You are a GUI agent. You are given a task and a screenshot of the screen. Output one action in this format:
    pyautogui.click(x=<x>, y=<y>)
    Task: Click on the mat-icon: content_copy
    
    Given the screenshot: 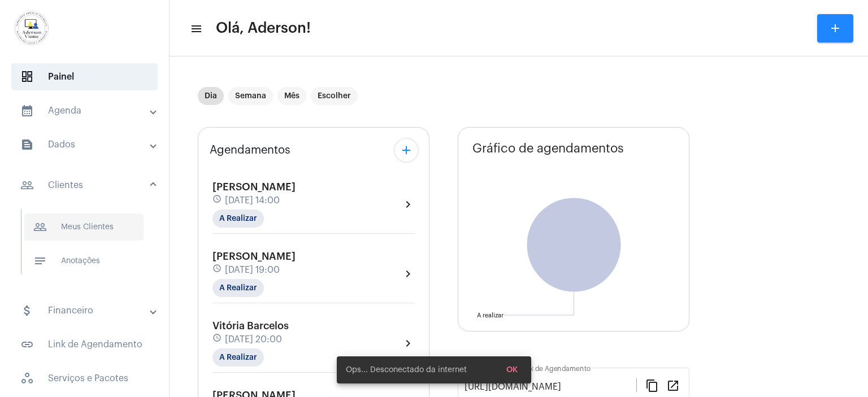 What is the action you would take?
    pyautogui.click(x=652, y=385)
    